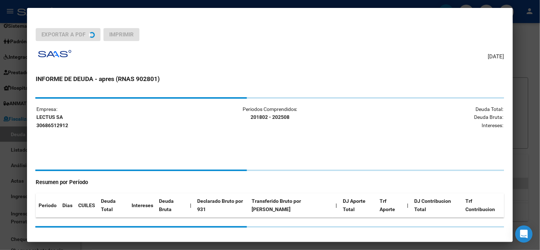 Image resolution: width=540 pixels, height=250 pixels. Describe the element at coordinates (142, 205) in the screenshot. I see `th: Intereses` at that location.